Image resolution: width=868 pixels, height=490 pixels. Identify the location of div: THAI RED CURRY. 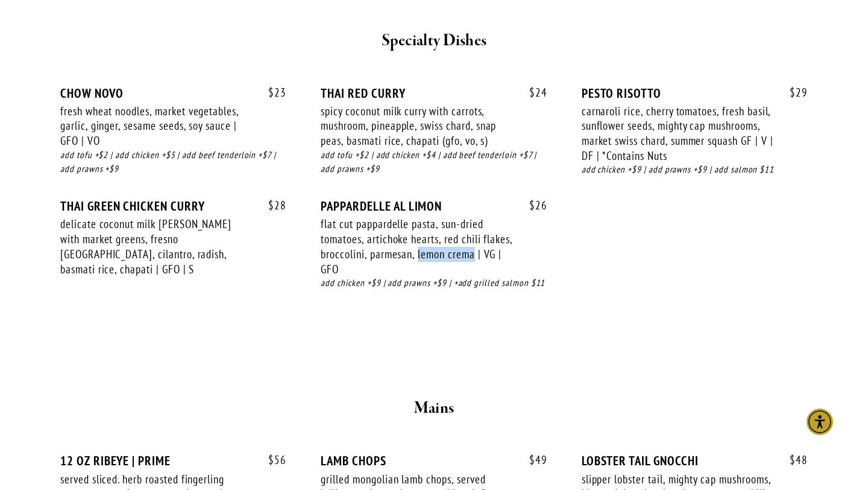
(433, 93).